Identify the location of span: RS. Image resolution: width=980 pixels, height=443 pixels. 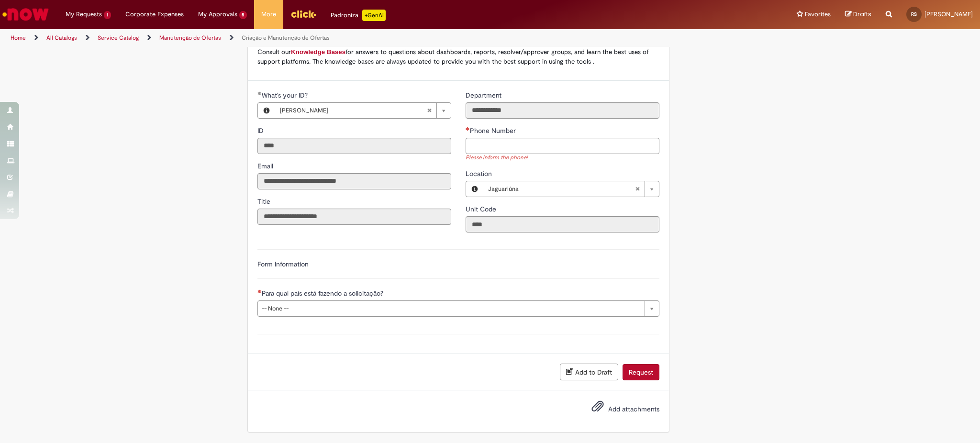
(914, 14).